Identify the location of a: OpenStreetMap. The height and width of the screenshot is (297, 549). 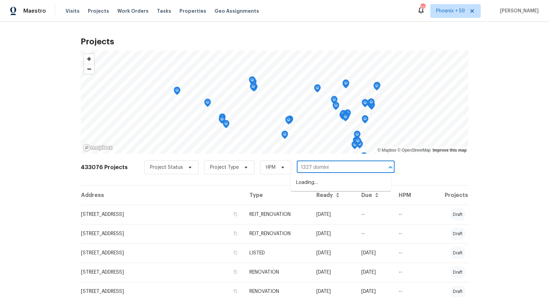
(414, 150).